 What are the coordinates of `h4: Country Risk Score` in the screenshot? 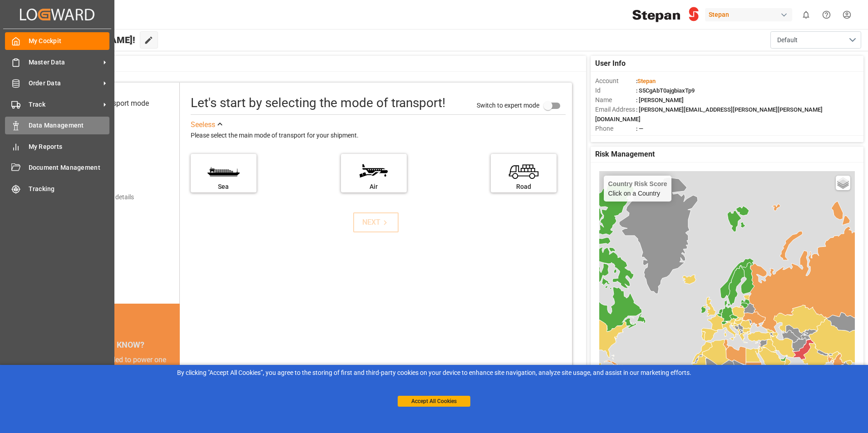 It's located at (638, 184).